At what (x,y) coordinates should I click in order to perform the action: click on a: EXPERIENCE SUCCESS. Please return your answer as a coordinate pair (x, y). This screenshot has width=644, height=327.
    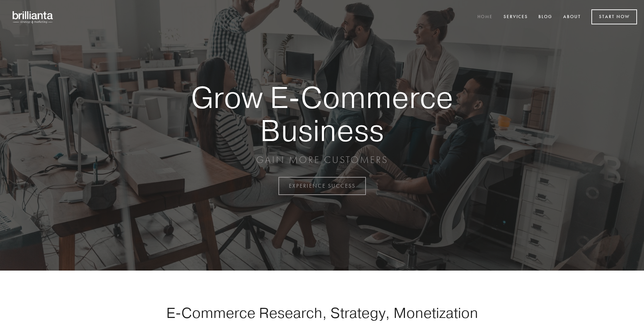
    Looking at the image, I should click on (322, 186).